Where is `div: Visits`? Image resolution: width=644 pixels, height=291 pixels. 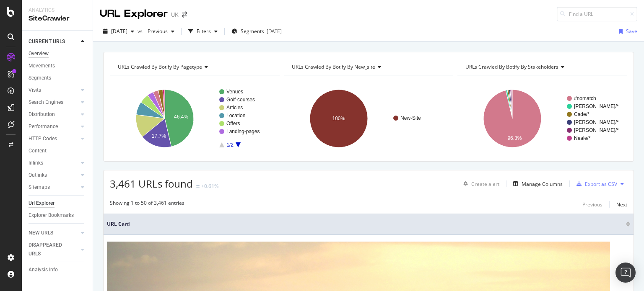
div: Visits is located at coordinates (35, 90).